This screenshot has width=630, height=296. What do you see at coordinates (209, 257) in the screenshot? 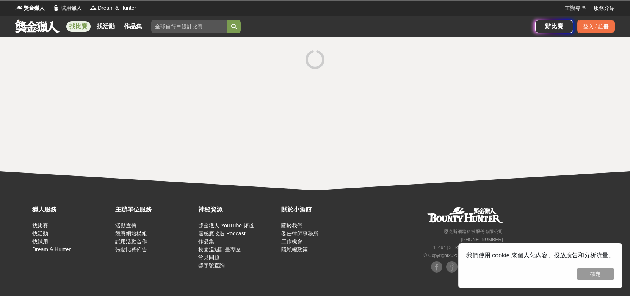
I see `a: 常見問題` at bounding box center [209, 257].